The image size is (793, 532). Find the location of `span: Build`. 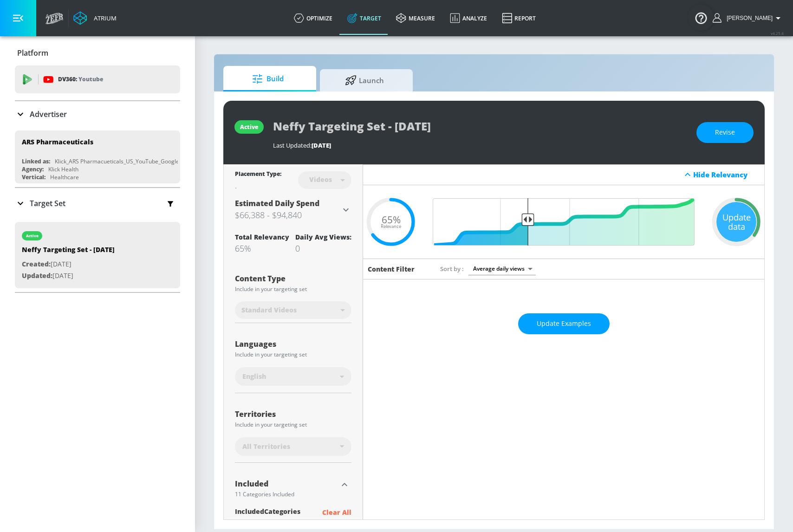

span: Build is located at coordinates (268, 79).